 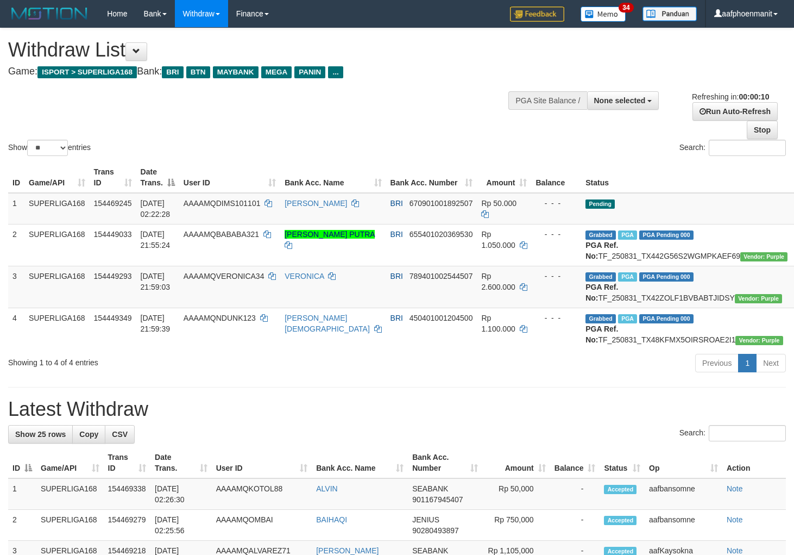 I want to click on td: 2, so click(x=16, y=244).